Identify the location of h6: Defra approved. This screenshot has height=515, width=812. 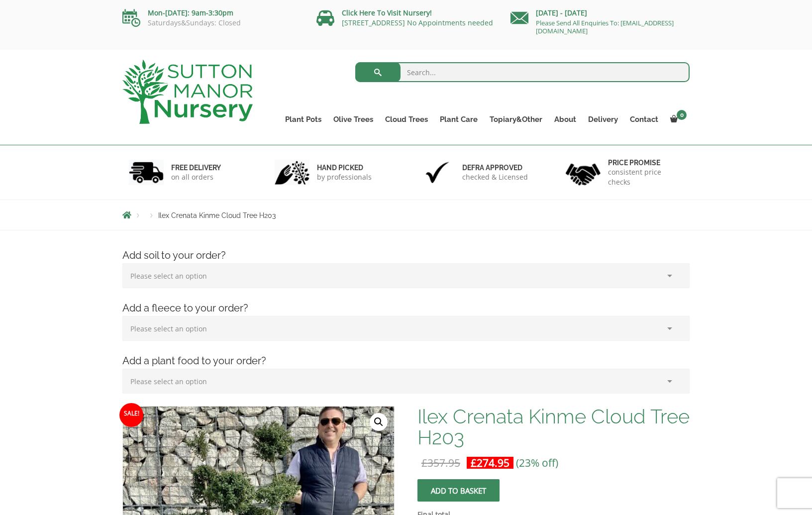
(495, 168).